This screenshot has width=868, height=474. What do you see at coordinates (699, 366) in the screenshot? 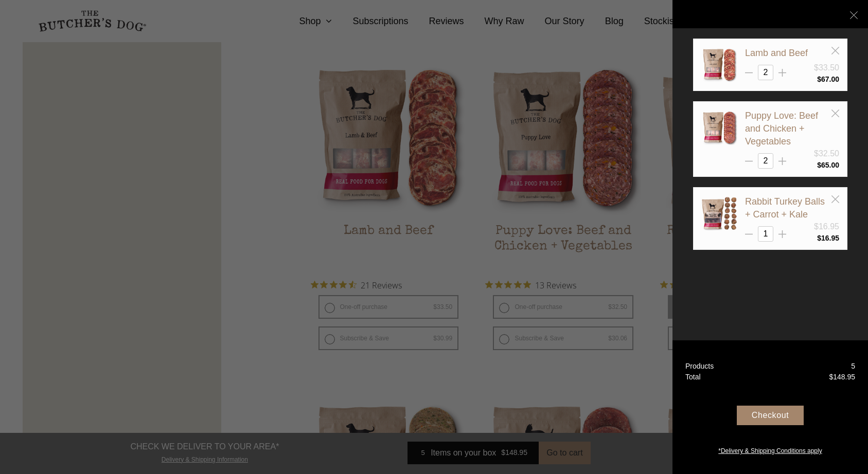
I see `div: Products` at bounding box center [699, 366].